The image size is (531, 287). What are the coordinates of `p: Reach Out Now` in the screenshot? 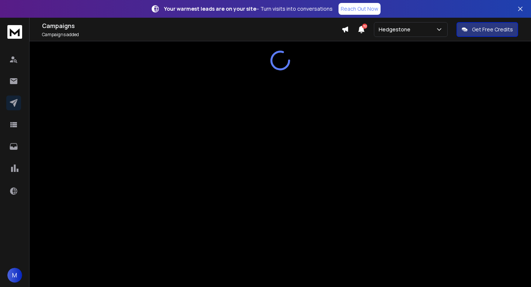 It's located at (360, 9).